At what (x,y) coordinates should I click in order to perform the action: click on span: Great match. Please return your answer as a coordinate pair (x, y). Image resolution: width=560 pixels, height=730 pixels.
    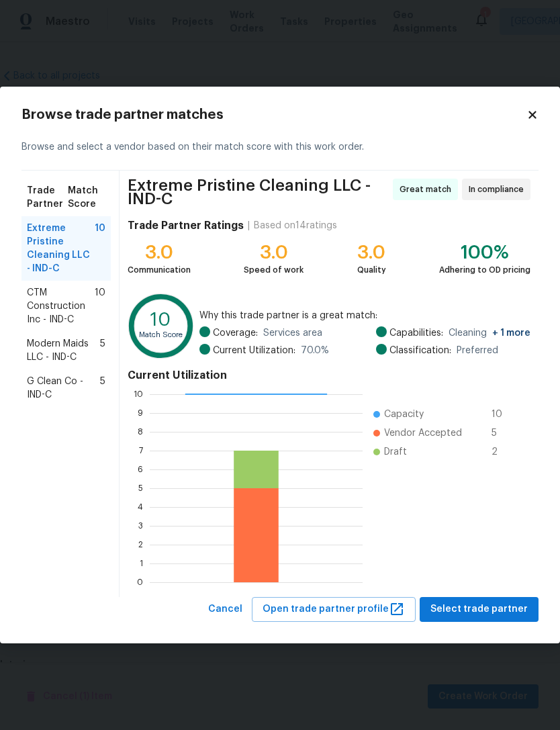
    Looking at the image, I should click on (428, 190).